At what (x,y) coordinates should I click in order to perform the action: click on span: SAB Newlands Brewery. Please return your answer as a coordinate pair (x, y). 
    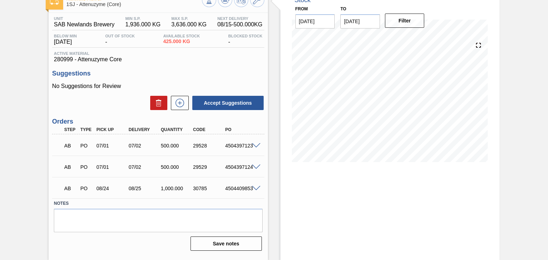
    Looking at the image, I should click on (84, 25).